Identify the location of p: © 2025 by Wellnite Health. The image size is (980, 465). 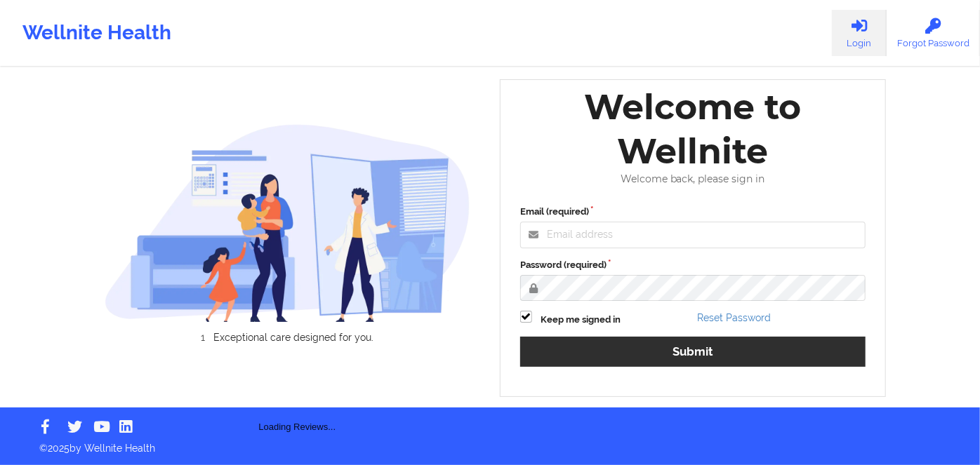
(490, 443).